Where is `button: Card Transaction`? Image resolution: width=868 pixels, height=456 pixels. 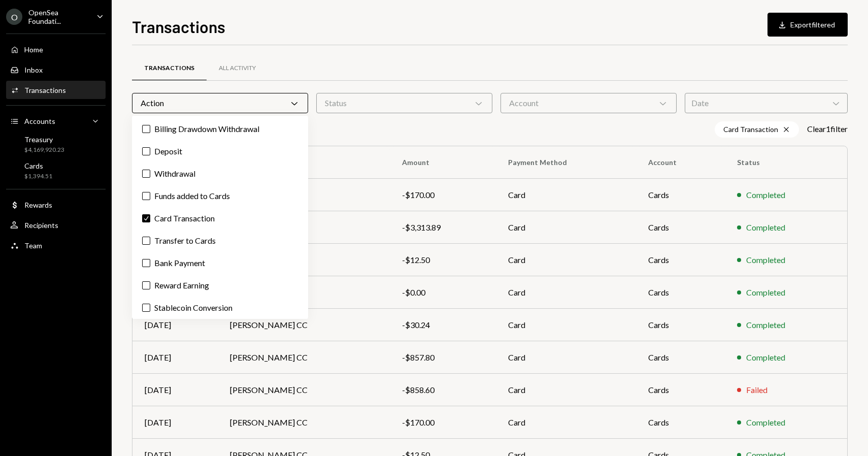 button: Card Transaction is located at coordinates (146, 218).